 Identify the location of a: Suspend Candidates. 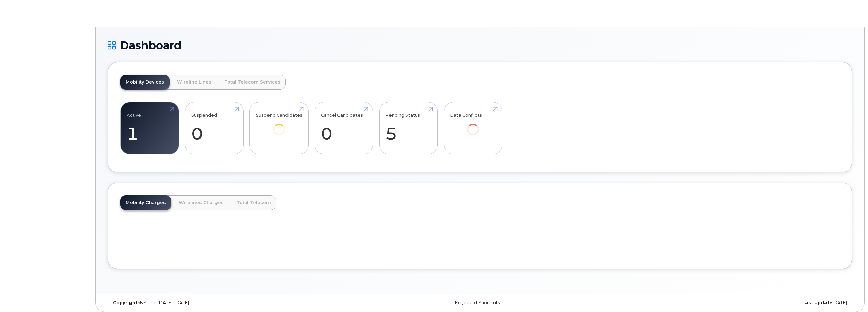
(279, 125).